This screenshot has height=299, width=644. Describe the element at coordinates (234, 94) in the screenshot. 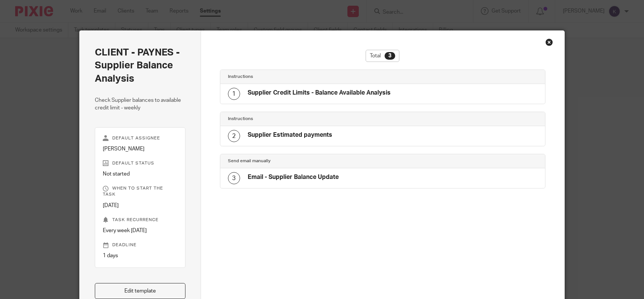

I see `div: 1` at that location.